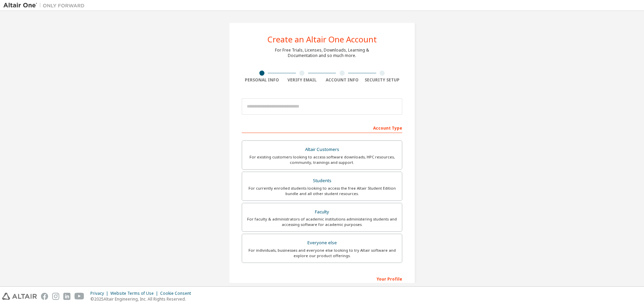 This screenshot has height=306, width=644. What do you see at coordinates (20, 296) in the screenshot?
I see `img: altair_logo.svg` at bounding box center [20, 296].